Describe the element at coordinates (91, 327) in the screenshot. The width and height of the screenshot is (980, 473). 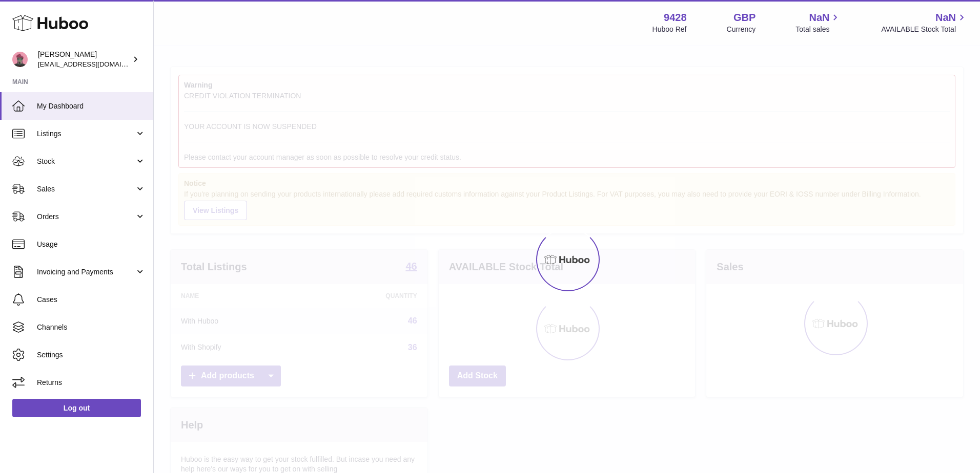
I see `span: Channels` at that location.